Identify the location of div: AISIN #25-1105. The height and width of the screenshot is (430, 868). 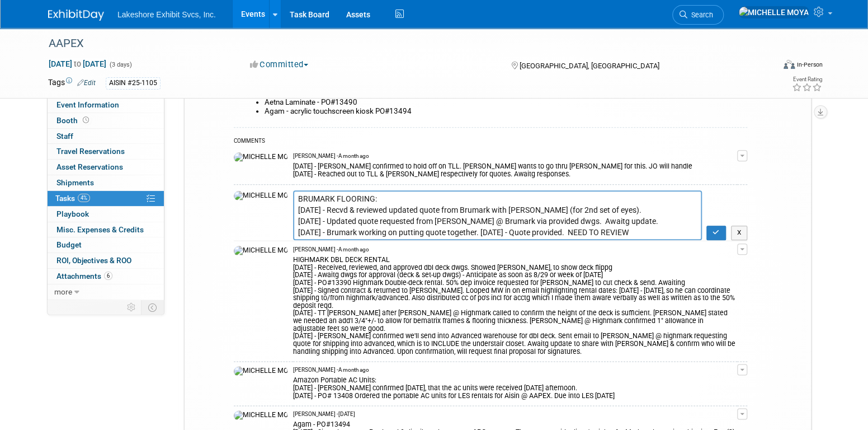
(134, 83).